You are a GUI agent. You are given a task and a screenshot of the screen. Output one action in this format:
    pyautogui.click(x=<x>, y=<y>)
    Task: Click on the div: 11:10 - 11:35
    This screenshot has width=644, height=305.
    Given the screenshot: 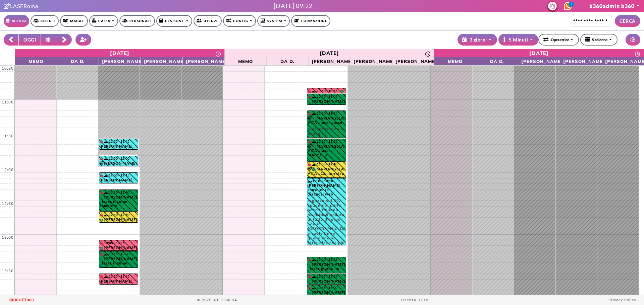 What is the action you would take?
    pyautogui.click(x=327, y=114)
    